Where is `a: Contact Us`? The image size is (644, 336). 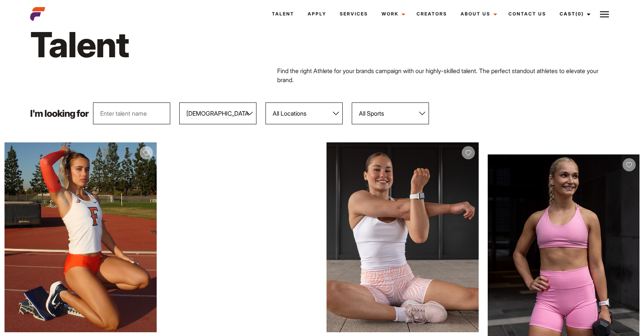 a: Contact Us is located at coordinates (527, 14).